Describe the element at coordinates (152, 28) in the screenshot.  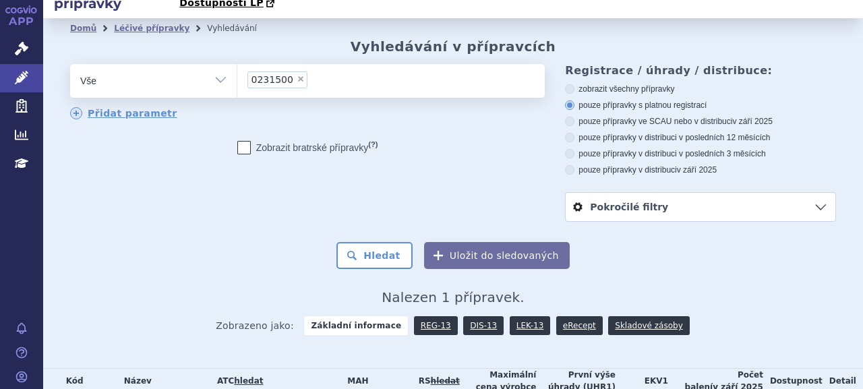
I see `a: Léčivé přípravky` at that location.